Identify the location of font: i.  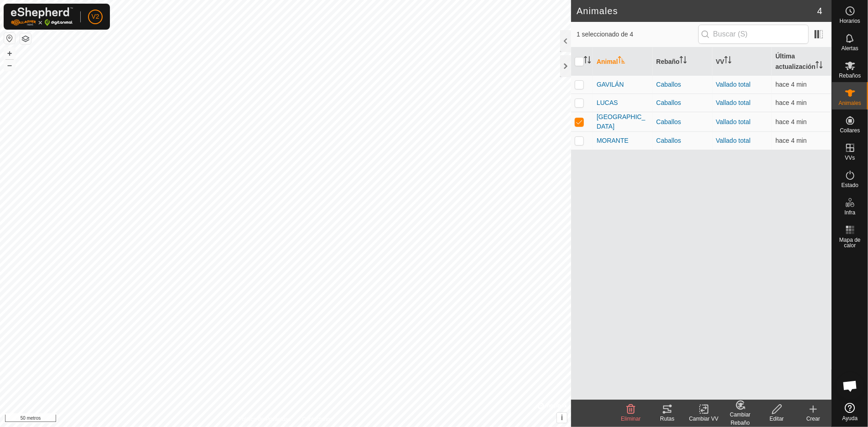
(562, 417).